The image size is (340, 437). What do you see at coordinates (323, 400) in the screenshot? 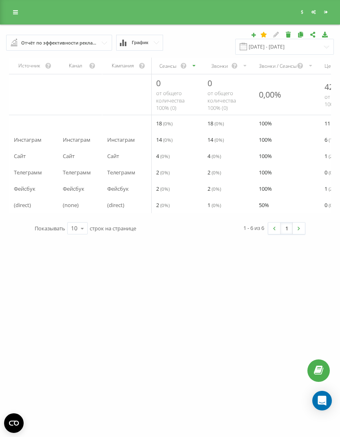
I see `div: Open Intercom Messenger` at bounding box center [323, 400].